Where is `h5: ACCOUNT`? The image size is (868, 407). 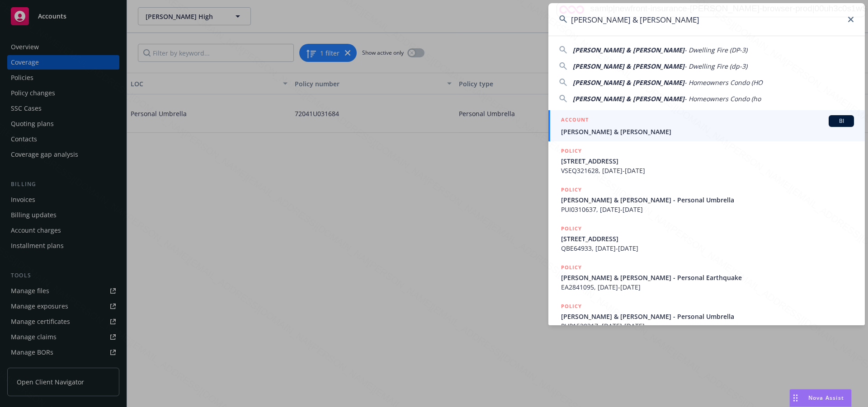
h5: ACCOUNT is located at coordinates (575, 121).